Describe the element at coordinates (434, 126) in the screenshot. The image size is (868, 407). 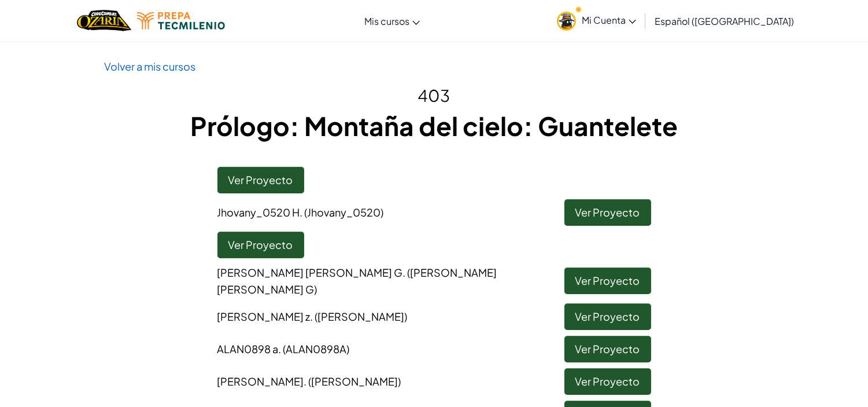
I see `h1: Prólogo: Montaña del cielo: Guantelete` at that location.